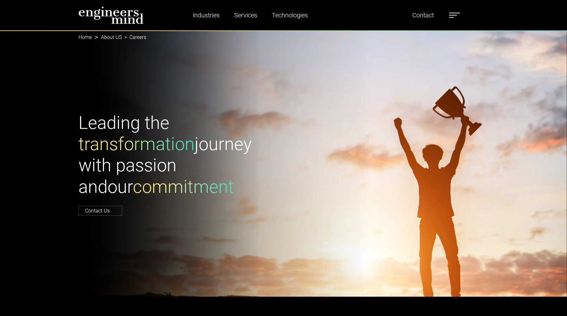 The image size is (567, 316). I want to click on a: Contact, so click(423, 15).